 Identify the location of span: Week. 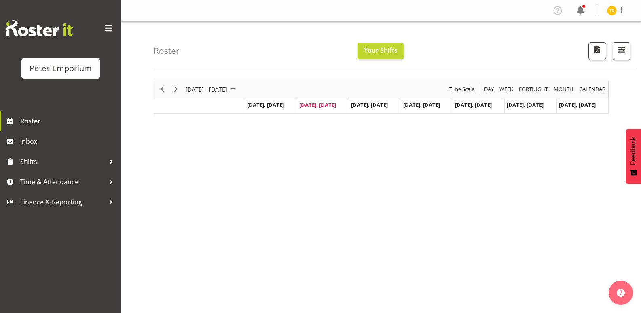
(507, 89).